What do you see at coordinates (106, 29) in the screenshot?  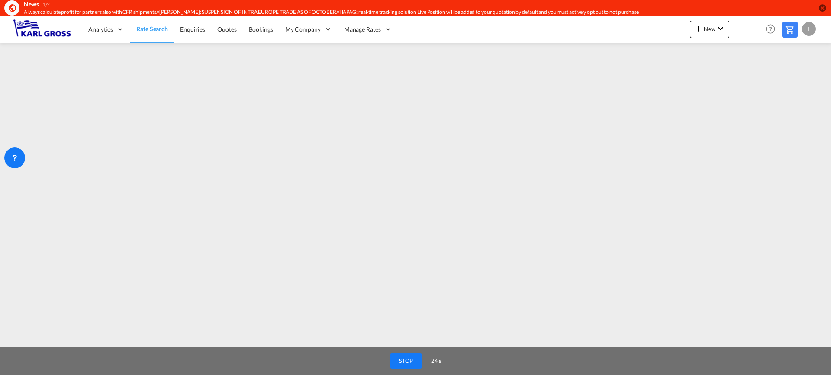 I see `div: Analytics` at bounding box center [106, 29].